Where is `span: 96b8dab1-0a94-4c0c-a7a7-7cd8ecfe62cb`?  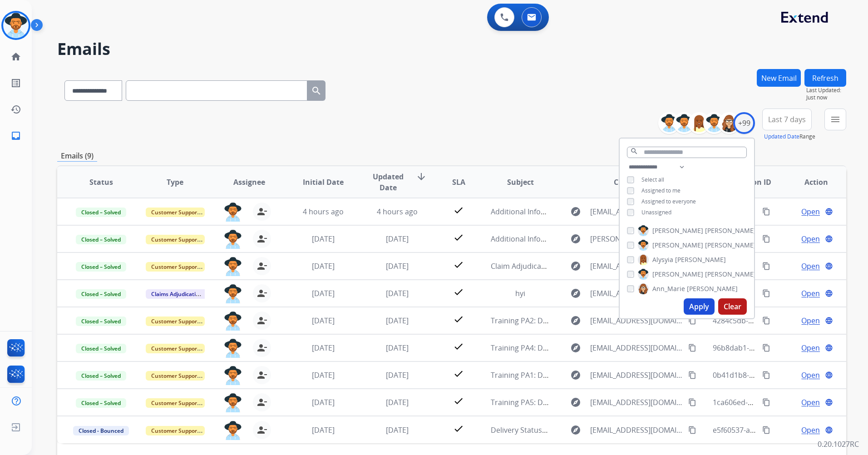 span: 96b8dab1-0a94-4c0c-a7a7-7cd8ecfe62cb is located at coordinates (782, 348).